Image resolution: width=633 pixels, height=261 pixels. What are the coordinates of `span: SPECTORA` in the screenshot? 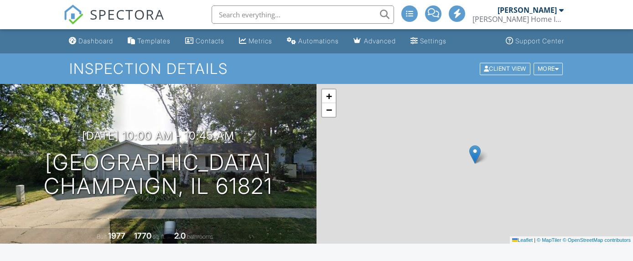 It's located at (127, 14).